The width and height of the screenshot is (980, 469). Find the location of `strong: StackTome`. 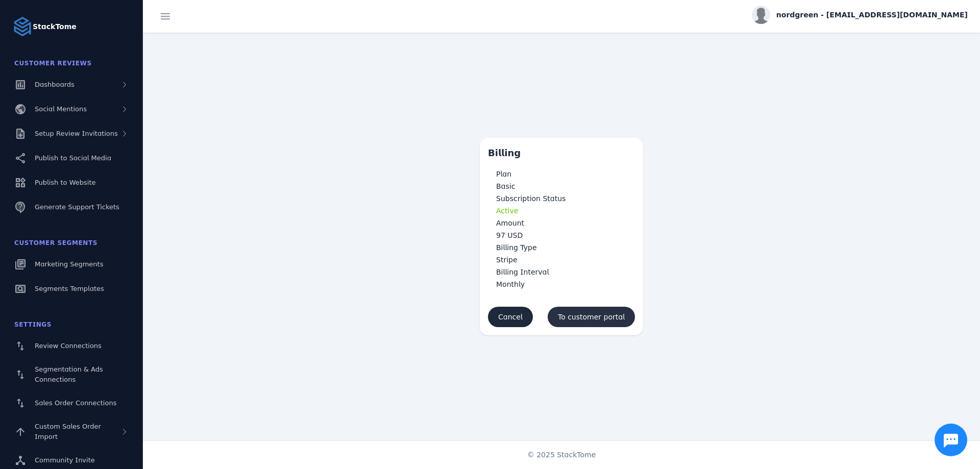

strong: StackTome is located at coordinates (54, 26).